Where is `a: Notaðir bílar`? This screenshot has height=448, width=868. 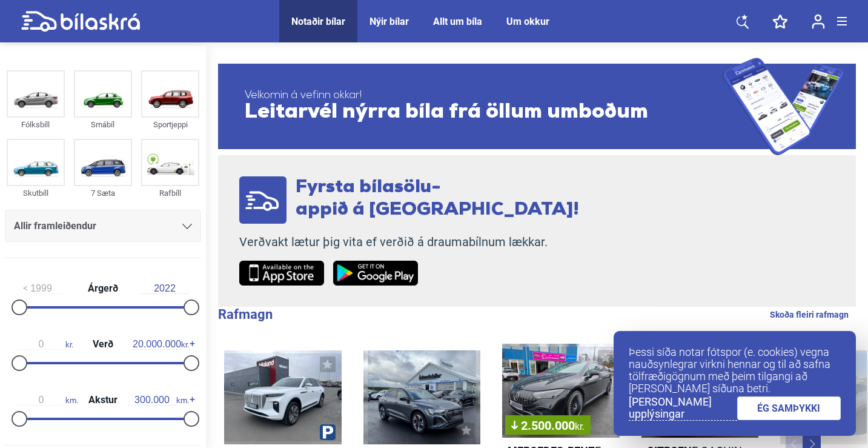
a: Notaðir bílar is located at coordinates (318, 21).